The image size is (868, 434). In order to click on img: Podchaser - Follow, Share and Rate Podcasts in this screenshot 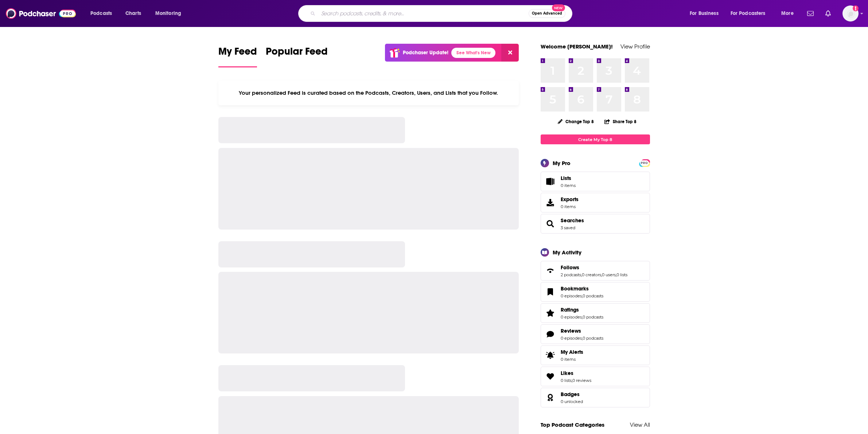, I will do `click(41, 14)`.